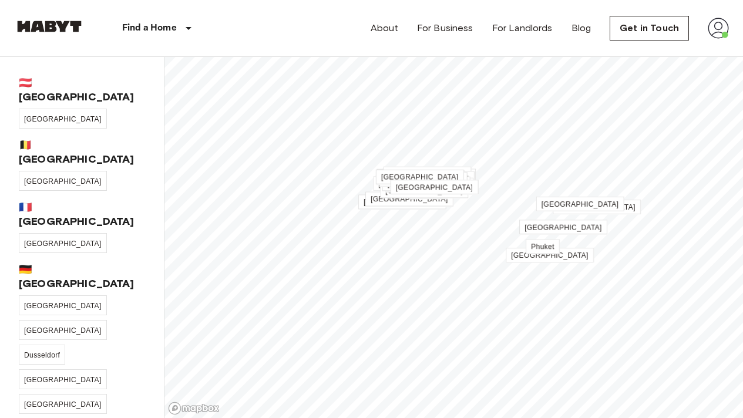 Image resolution: width=743 pixels, height=418 pixels. I want to click on a: Get in Touch, so click(649, 28).